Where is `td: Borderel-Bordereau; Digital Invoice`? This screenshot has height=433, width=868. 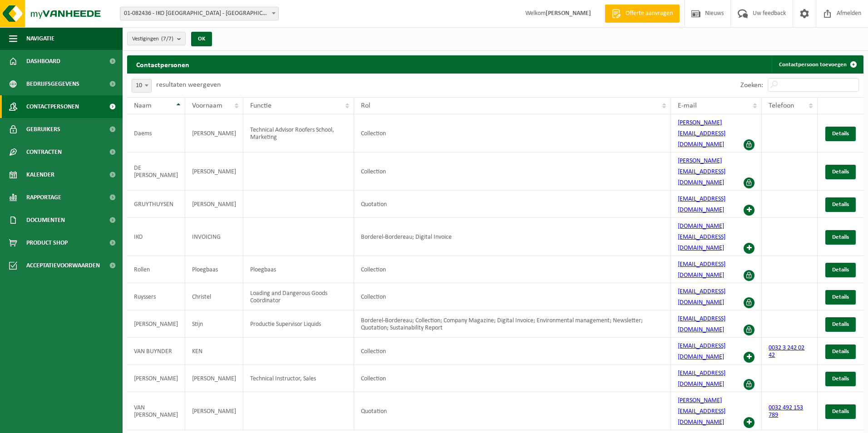
td: Borderel-Bordereau; Digital Invoice is located at coordinates (513, 237).